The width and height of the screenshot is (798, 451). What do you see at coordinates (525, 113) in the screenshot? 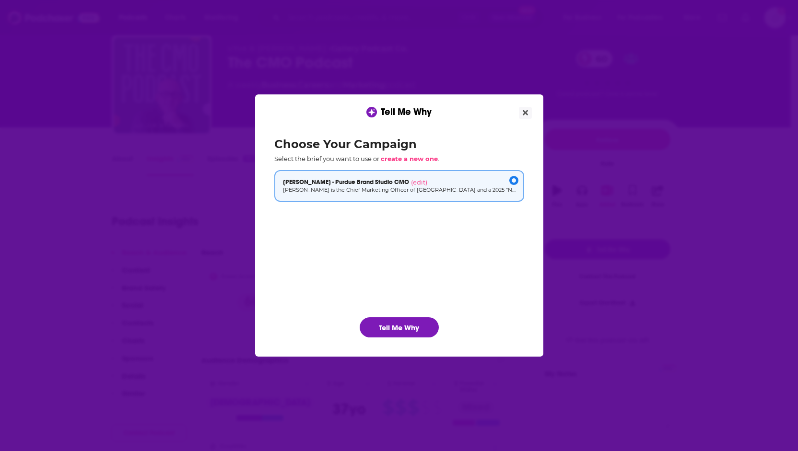
I see `button: Close` at bounding box center [525, 113].